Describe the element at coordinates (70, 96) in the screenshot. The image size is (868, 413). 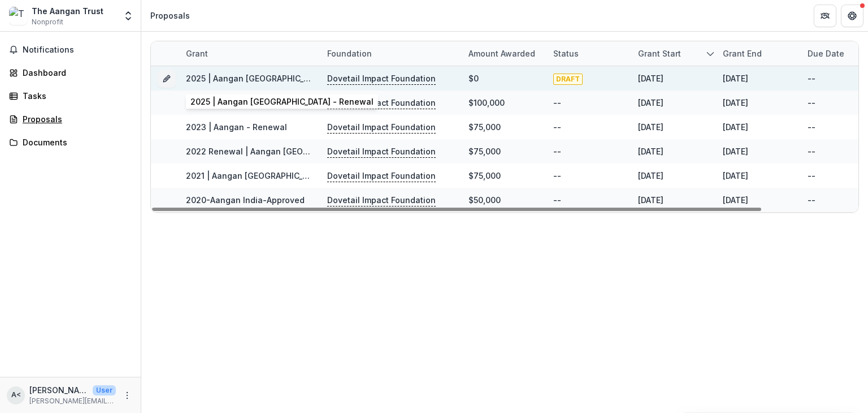
I see `a: Tasks` at that location.